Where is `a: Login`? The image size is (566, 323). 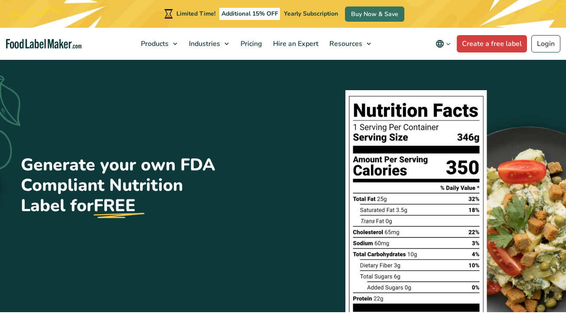 a: Login is located at coordinates (545, 44).